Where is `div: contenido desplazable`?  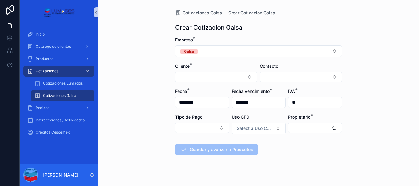
div: contenido desplazable is located at coordinates (59, 85).